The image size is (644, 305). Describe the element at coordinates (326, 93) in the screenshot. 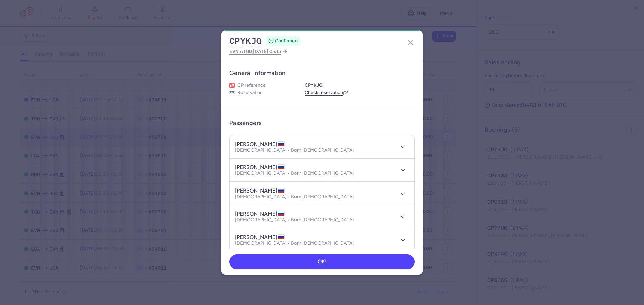

I see `a: Check reservation` at that location.